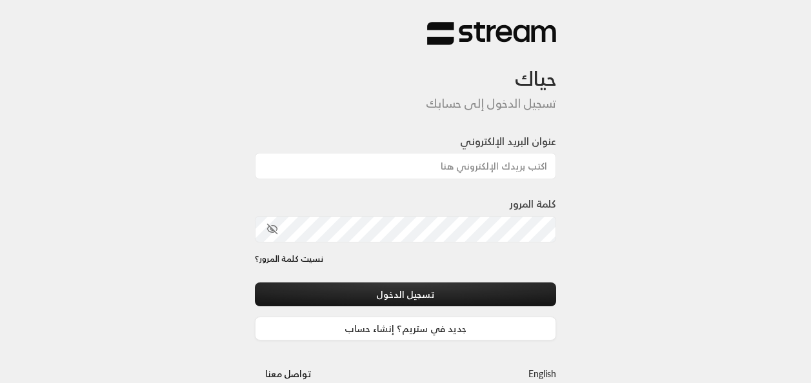  What do you see at coordinates (508, 141) in the screenshot?
I see `label: عنوان البريد الإلكتروني` at bounding box center [508, 141].